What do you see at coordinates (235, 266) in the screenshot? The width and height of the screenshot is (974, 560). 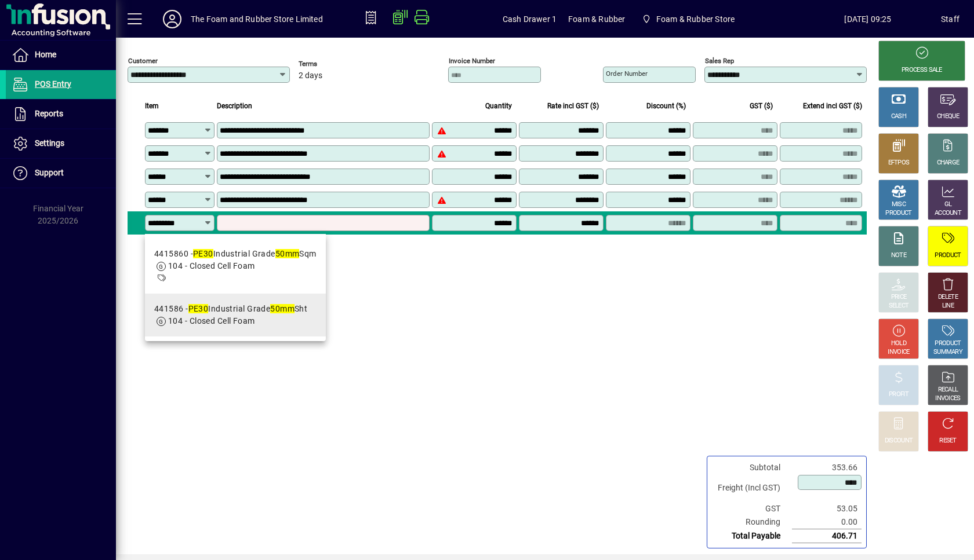 I see `mat-option: 4415860 - PE30 Industrial Grade 50mm Sqm` at bounding box center [235, 266].